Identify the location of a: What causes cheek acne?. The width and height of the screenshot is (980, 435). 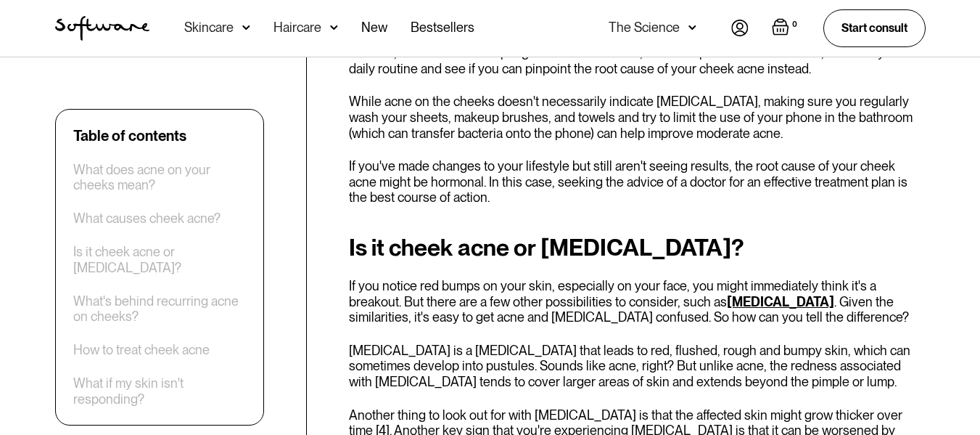
(146, 219).